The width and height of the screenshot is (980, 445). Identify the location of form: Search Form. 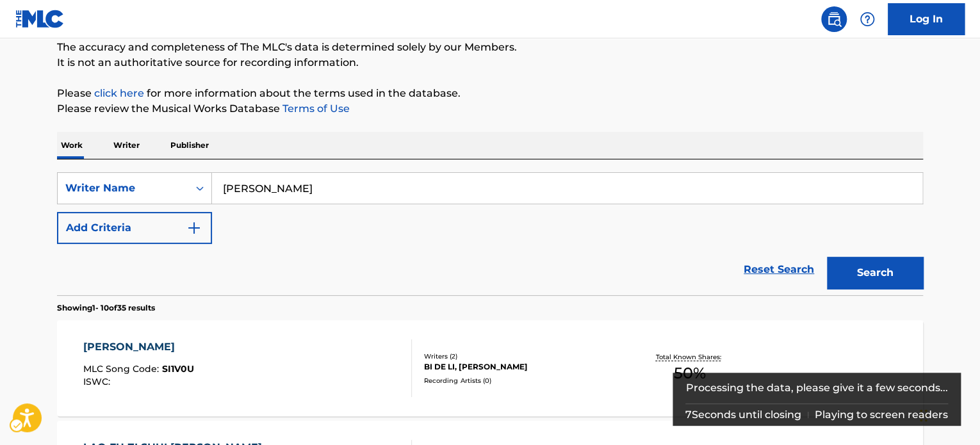
(490, 233).